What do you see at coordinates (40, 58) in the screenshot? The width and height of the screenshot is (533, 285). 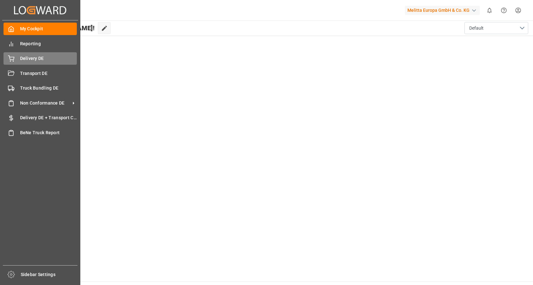 I see `a: Delivery DE` at bounding box center [40, 58].